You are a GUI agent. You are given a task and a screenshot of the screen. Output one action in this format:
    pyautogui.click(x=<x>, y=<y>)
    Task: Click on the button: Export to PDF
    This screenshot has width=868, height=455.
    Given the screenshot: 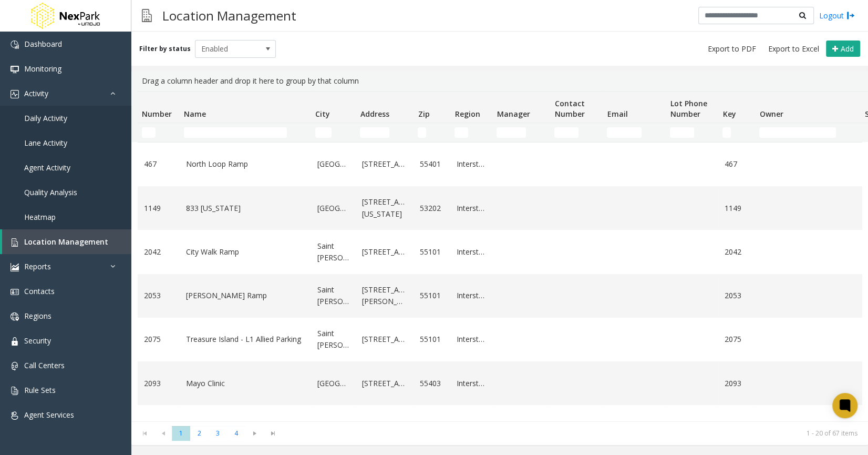 What is the action you would take?
    pyautogui.click(x=731, y=49)
    